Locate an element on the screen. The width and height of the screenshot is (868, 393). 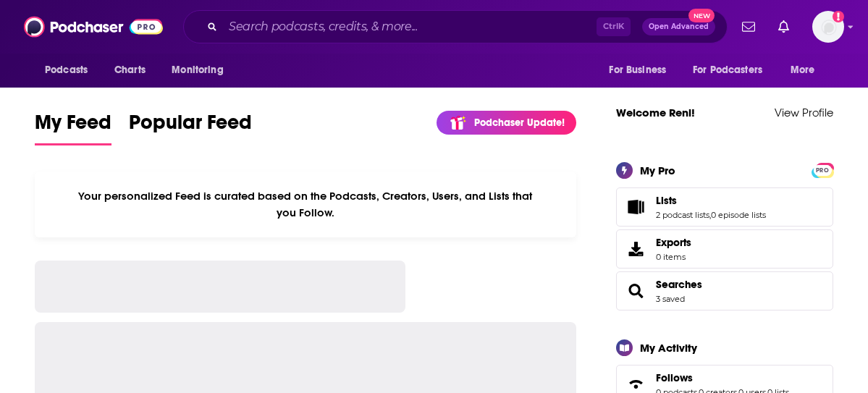
a: View Profile is located at coordinates (804, 112).